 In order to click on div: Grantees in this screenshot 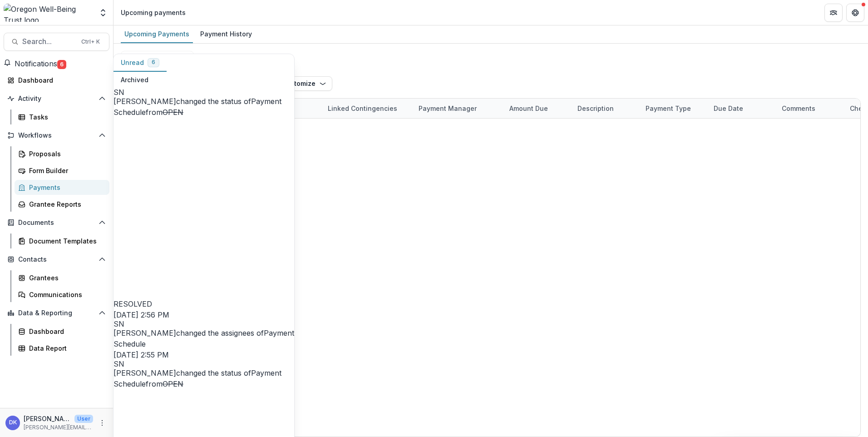, I will do `click(65, 277)`.